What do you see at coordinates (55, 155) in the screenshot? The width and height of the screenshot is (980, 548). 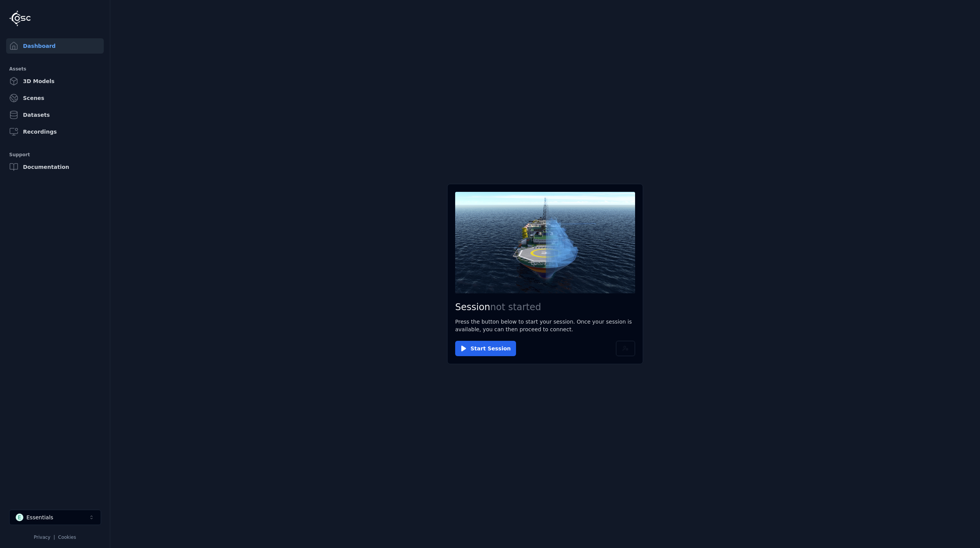 I see `div: Support` at bounding box center [55, 155].